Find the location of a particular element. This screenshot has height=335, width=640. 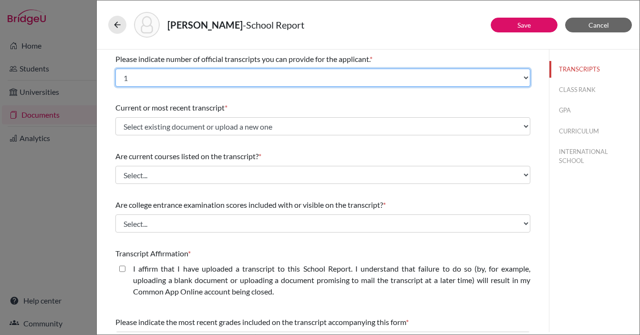

button: INTERNATIONAL SCHOOL is located at coordinates (594, 156).